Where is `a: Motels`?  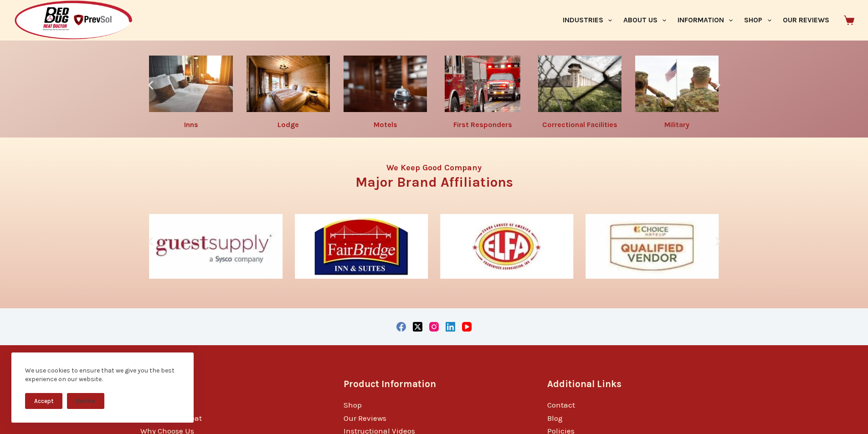 a: Motels is located at coordinates (385, 124).